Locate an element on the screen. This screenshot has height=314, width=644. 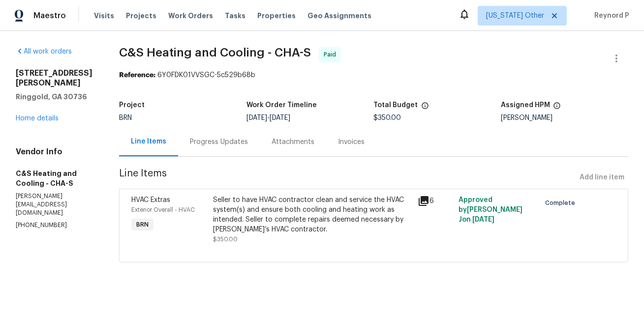
span: Geo Assignments is located at coordinates (339, 16).